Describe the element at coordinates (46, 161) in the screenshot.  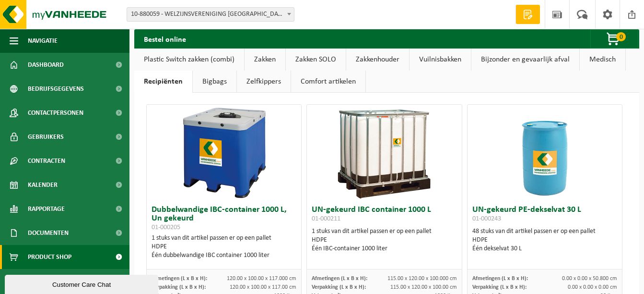
I see `span: Contracten` at that location.